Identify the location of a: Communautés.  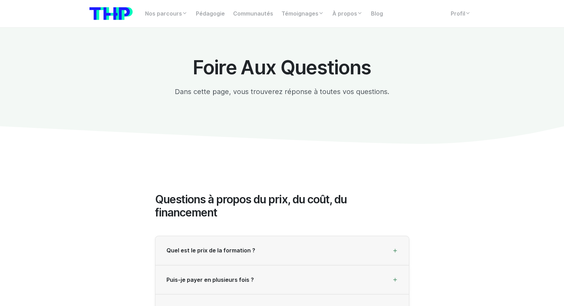
(253, 14).